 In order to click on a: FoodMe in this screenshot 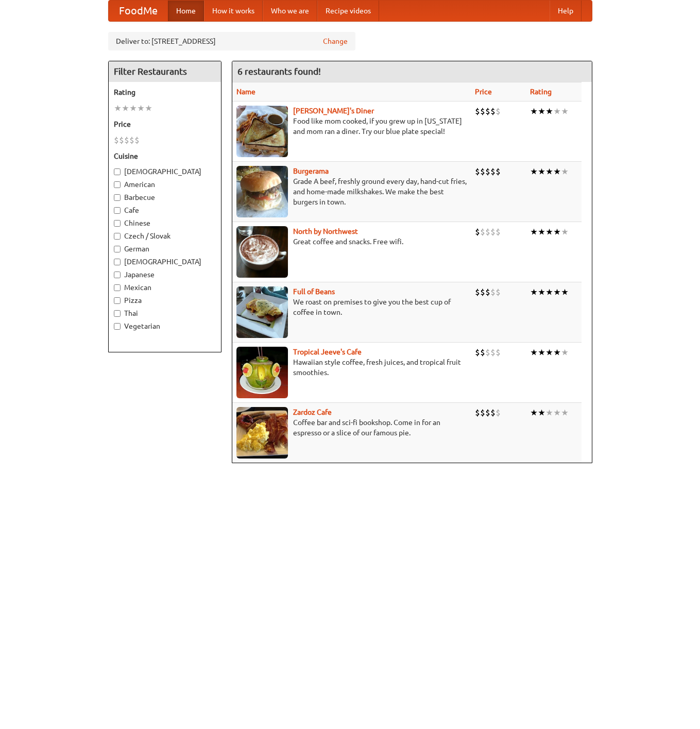, I will do `click(138, 11)`.